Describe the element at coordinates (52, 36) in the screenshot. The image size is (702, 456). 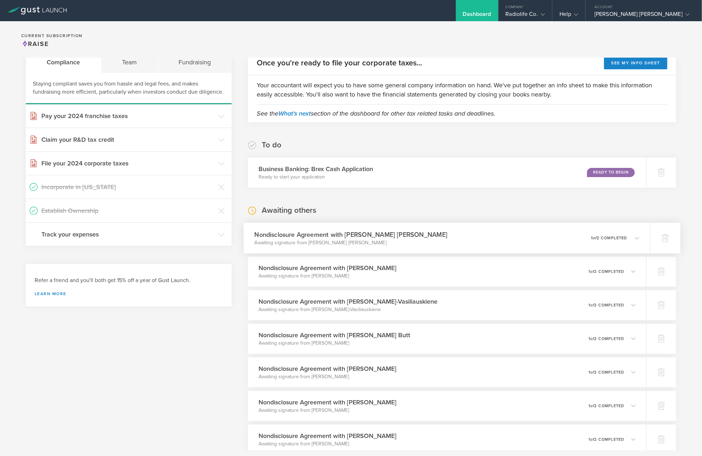
I see `h2: Current Subscription` at that location.